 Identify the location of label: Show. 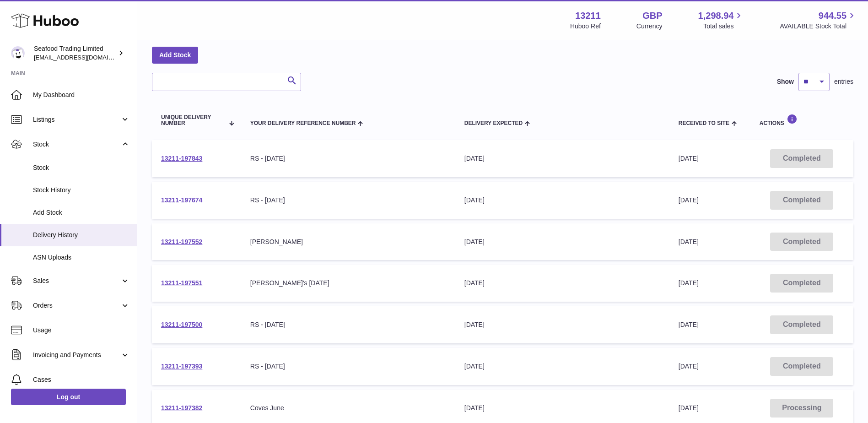
(786, 81).